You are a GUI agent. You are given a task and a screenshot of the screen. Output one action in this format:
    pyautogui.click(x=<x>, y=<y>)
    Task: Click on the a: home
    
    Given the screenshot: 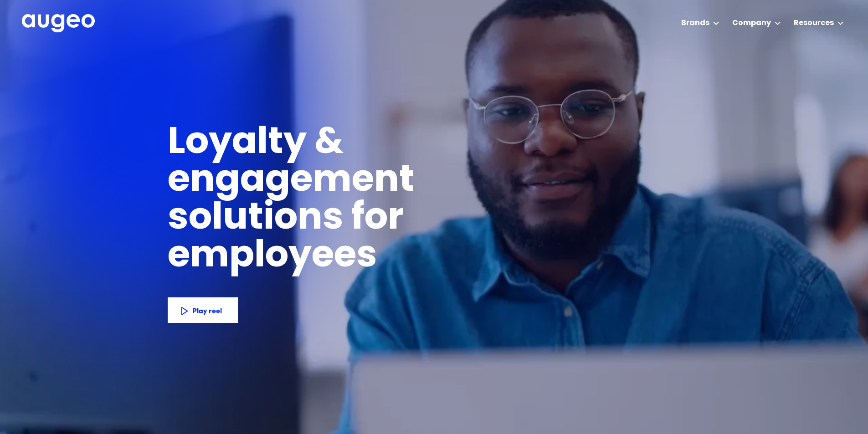 What is the action you would take?
    pyautogui.click(x=59, y=24)
    